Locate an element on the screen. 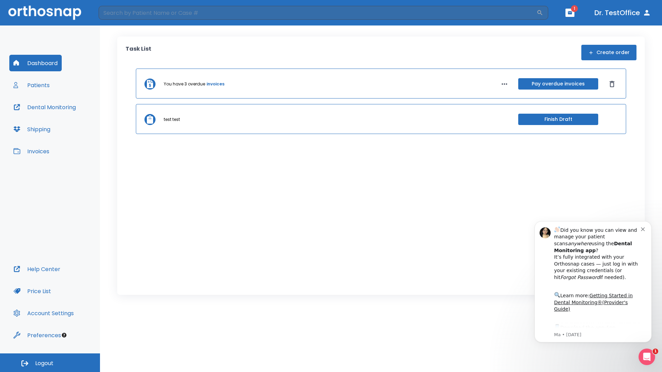 This screenshot has height=372, width=662. button: Pay overdue invoices is located at coordinates (558, 84).